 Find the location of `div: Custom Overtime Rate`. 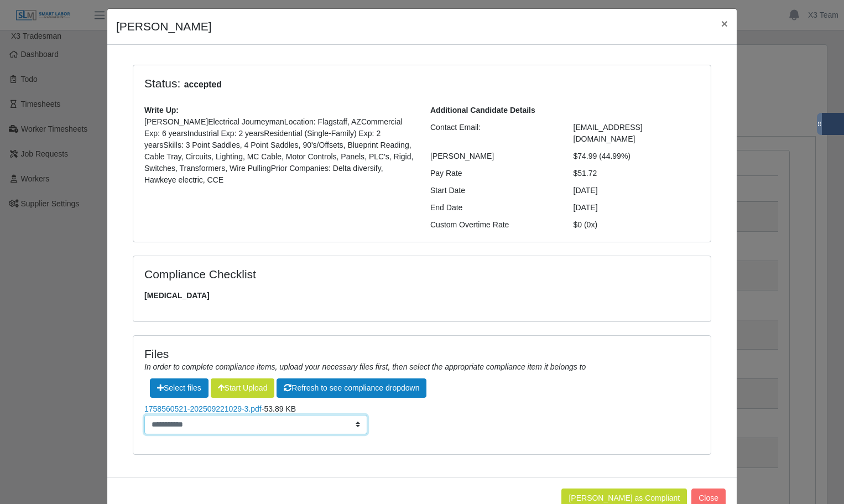

div: Custom Overtime Rate is located at coordinates (493, 225).